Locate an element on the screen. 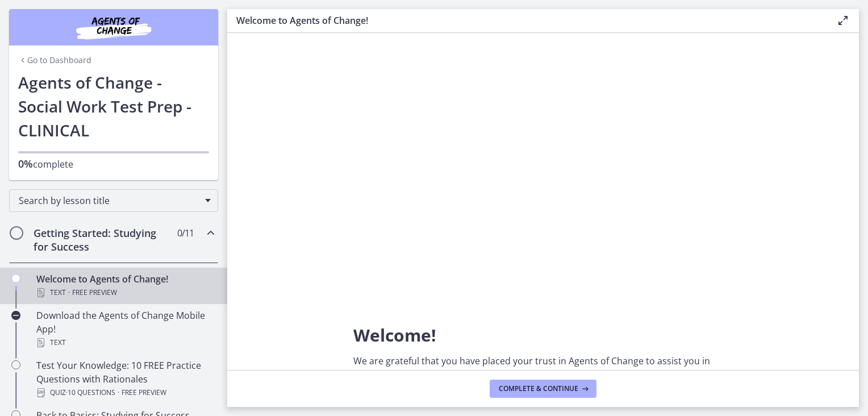  h2: Getting Started: Studying for Success is located at coordinates (103, 240).